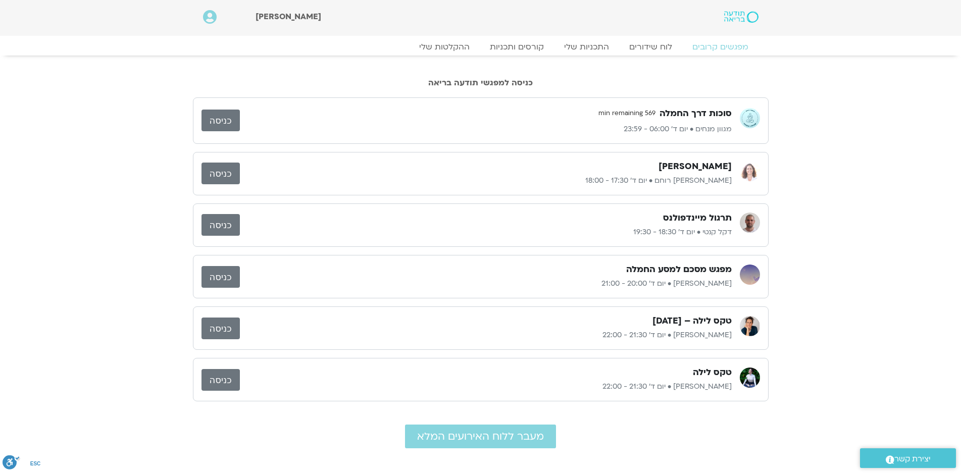  What do you see at coordinates (695, 114) in the screenshot?
I see `h3: סוכות דרך החמלה` at bounding box center [695, 114].